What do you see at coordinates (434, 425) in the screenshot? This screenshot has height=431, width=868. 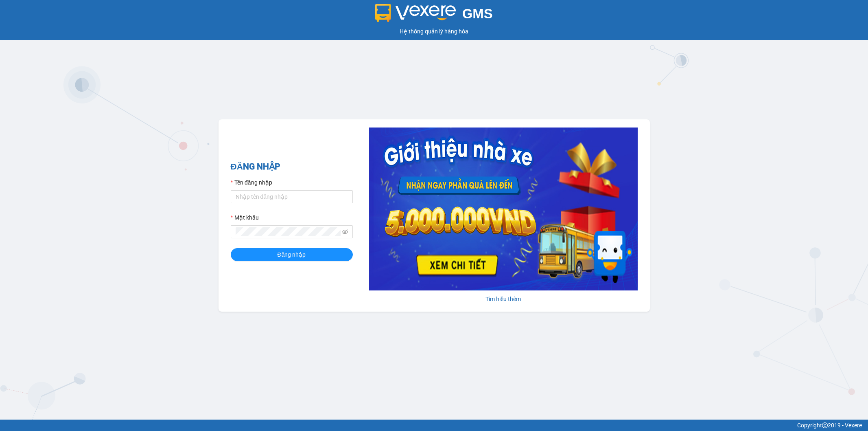 I see `div: Copyright 2019 - Vexere` at bounding box center [434, 425].